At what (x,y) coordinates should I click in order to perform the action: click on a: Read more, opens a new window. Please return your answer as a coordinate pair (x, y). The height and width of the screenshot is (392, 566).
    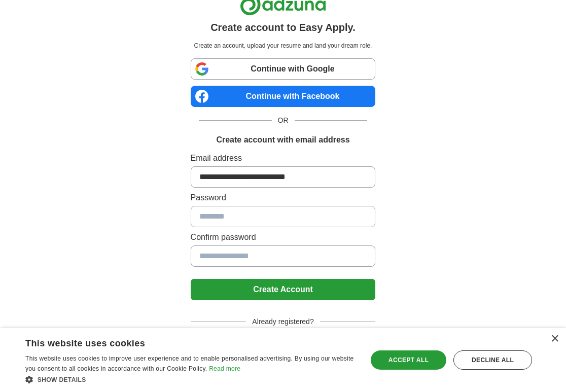
    Looking at the image, I should click on (225, 368).